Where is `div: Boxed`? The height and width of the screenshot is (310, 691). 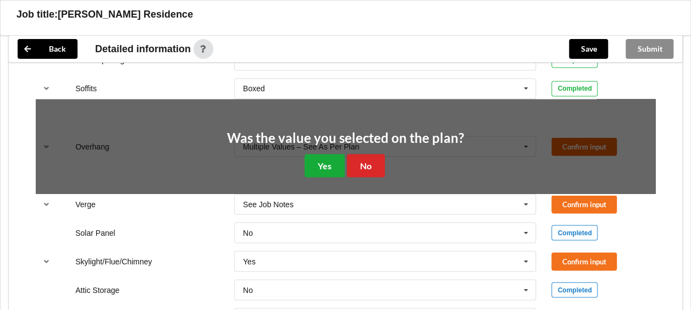
div: Boxed is located at coordinates (254, 88).